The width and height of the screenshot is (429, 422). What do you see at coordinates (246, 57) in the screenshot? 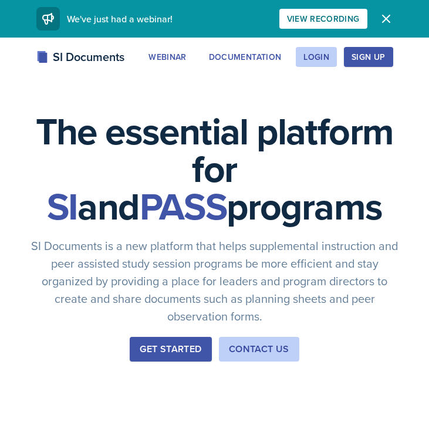
I see `div: Documentation` at bounding box center [246, 57].